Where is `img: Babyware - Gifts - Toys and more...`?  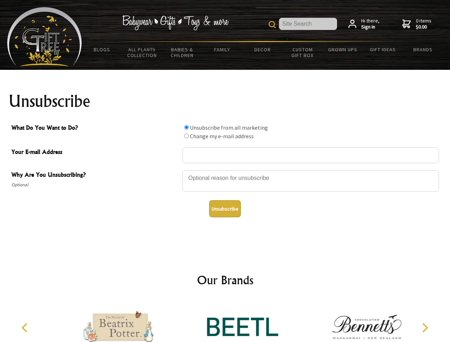 img: Babyware - Gifts - Toys and more... is located at coordinates (45, 37).